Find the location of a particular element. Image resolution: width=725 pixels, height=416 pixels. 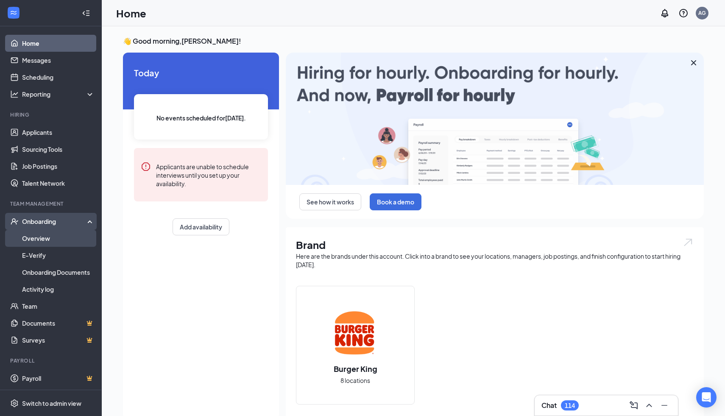

div: 114 is located at coordinates (570, 405).